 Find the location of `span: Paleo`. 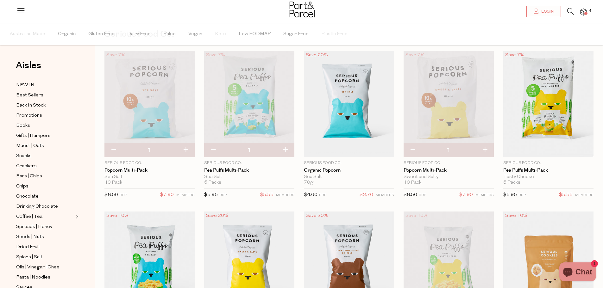

span: Paleo is located at coordinates (169, 34).